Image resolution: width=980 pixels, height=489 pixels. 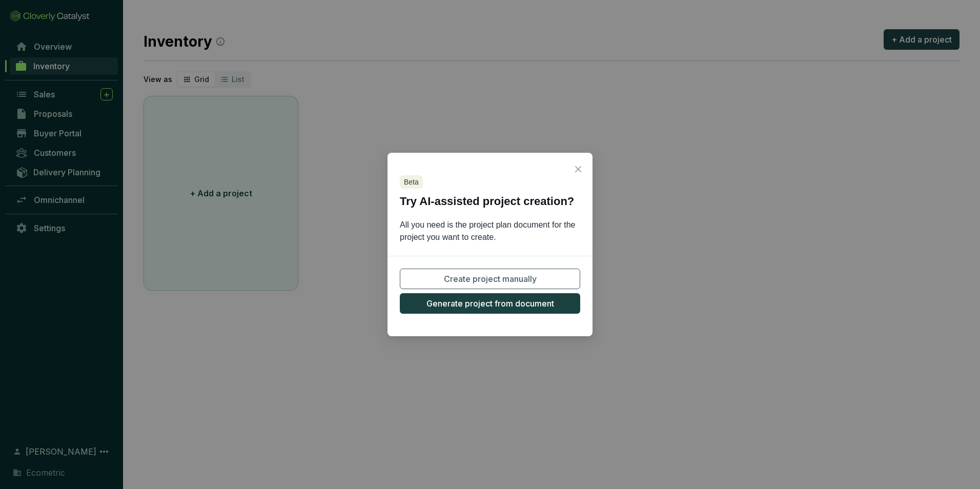 What do you see at coordinates (411, 182) in the screenshot?
I see `p: Beta` at bounding box center [411, 182].